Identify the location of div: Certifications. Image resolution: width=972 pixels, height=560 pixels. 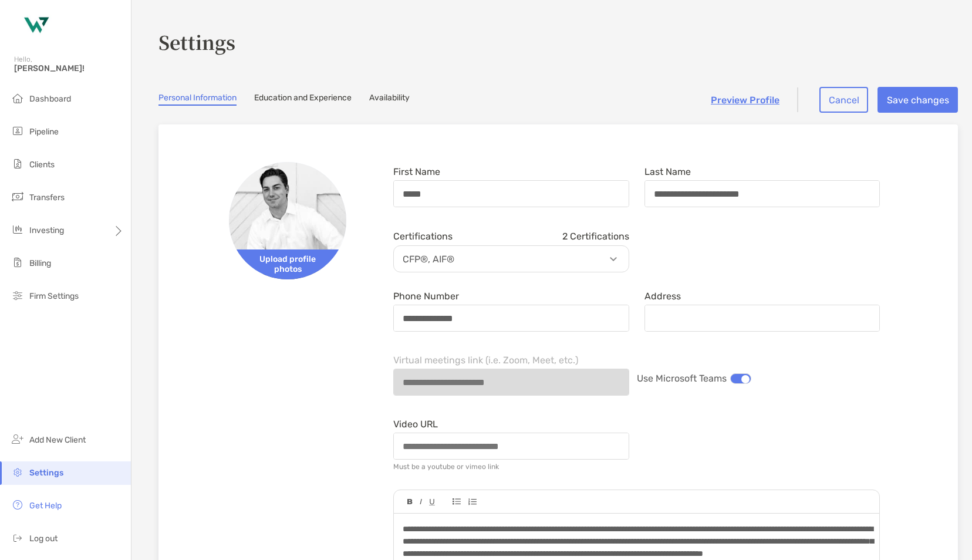
(511, 236).